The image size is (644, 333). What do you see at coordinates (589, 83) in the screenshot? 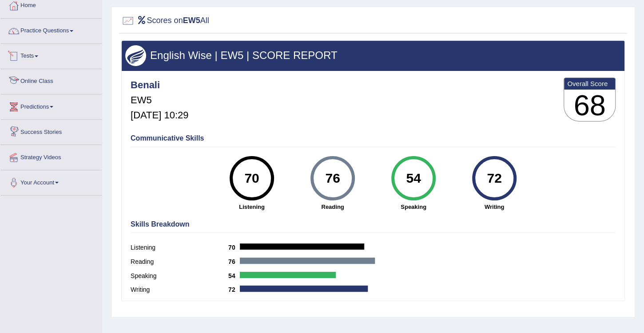
I see `b: Overall Score` at bounding box center [589, 83].